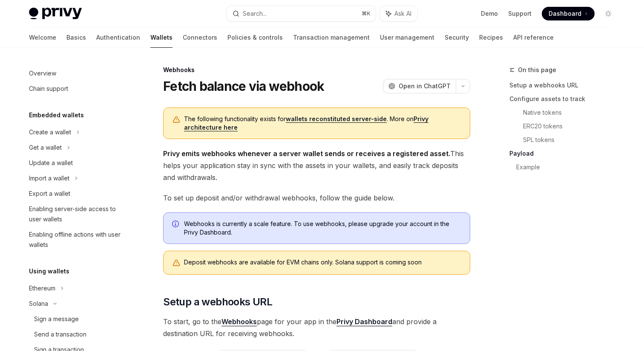 The height and width of the screenshot is (351, 644). Describe the element at coordinates (534, 38) in the screenshot. I see `a: API reference` at that location.